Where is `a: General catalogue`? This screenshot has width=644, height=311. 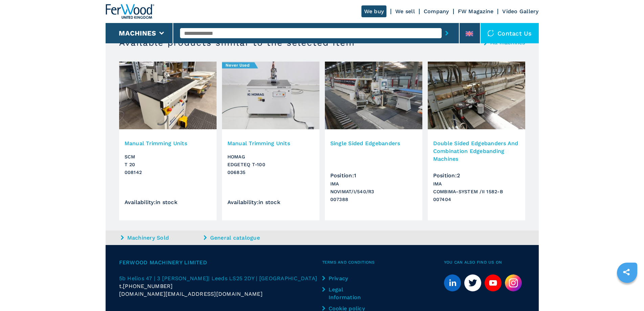 a: General catalogue is located at coordinates (244, 238).